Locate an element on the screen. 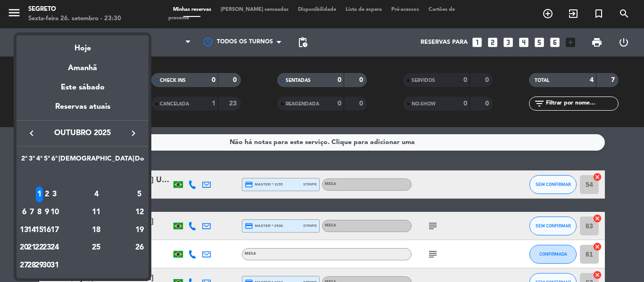 The width and height of the screenshot is (644, 282). div: 20 is located at coordinates (24, 248).